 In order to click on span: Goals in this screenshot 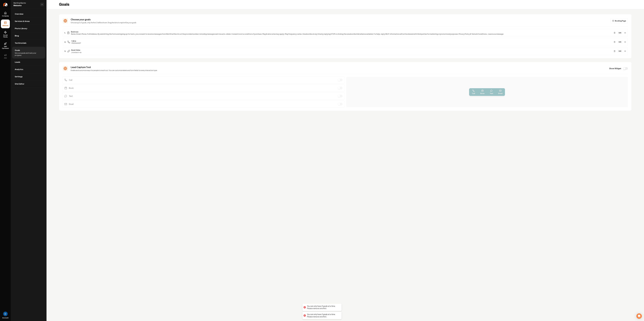, I will do `click(17, 50)`.